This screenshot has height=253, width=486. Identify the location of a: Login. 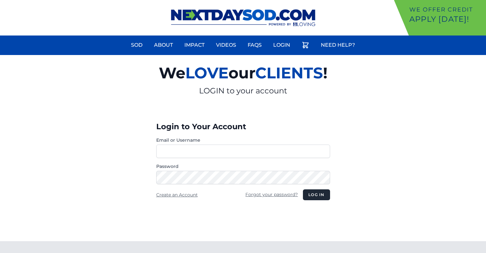
(281, 45).